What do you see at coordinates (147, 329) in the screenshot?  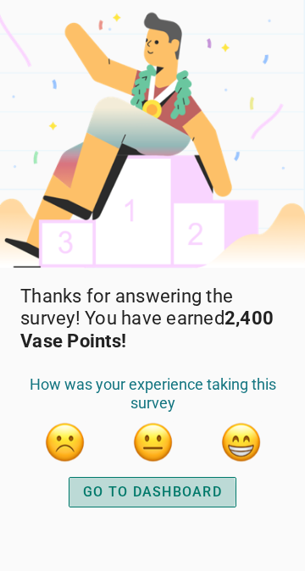 I see `span: You have earned` at bounding box center [147, 329].